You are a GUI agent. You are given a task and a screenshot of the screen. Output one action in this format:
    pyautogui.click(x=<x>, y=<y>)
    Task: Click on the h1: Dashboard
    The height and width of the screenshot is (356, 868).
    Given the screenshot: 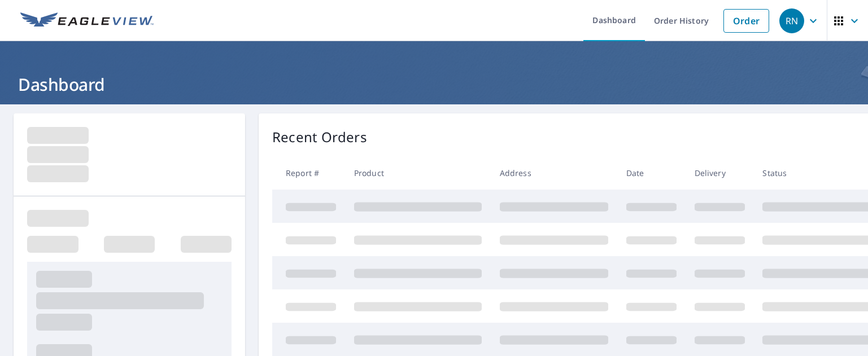 What is the action you would take?
    pyautogui.click(x=434, y=84)
    